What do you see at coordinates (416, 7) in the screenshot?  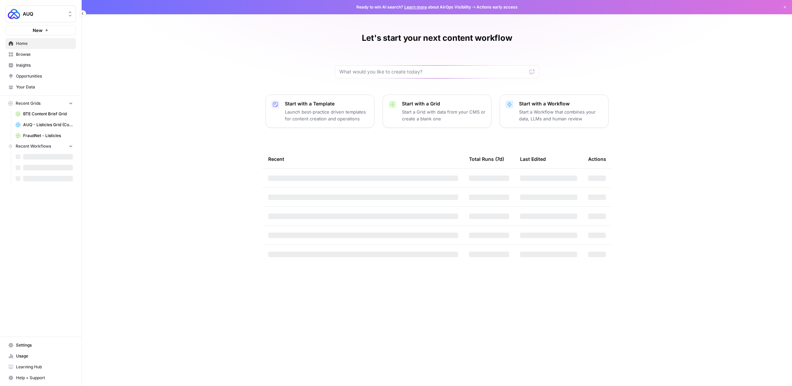 I see `a: Learn more` at bounding box center [416, 7].